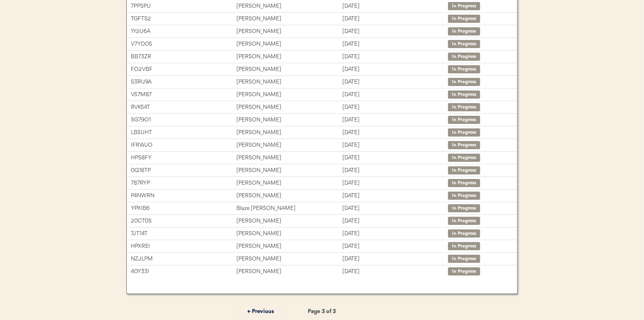 Image resolution: width=644 pixels, height=320 pixels. Describe the element at coordinates (184, 82) in the screenshot. I see `div: S3RU9A` at that location.